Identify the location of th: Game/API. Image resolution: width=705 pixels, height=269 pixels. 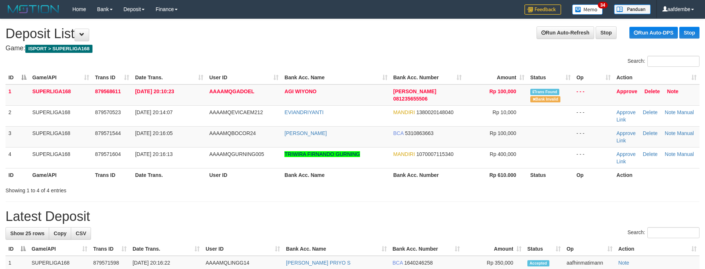
(61, 175).